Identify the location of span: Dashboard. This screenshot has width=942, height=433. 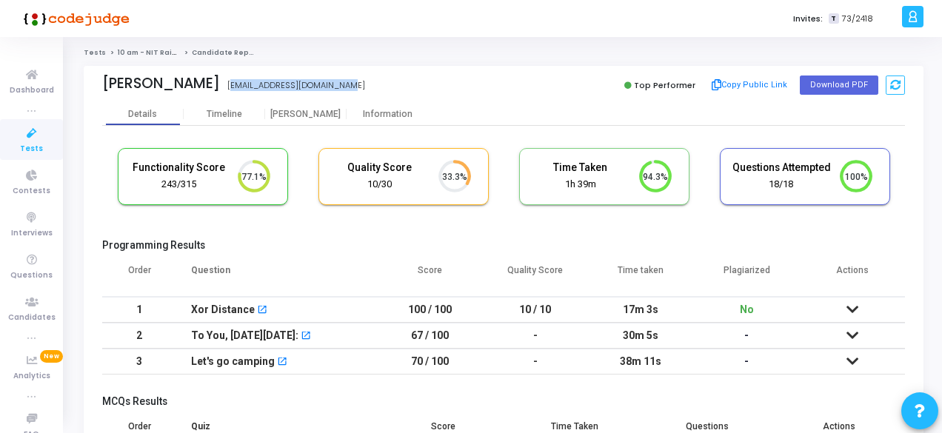
(32, 90).